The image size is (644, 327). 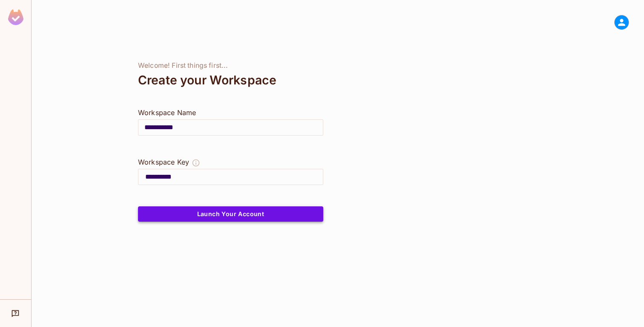 What do you see at coordinates (196, 163) in the screenshot?
I see `button: The Workspace Key is unique, and serves as the identifier of your workspace.` at bounding box center [196, 163].